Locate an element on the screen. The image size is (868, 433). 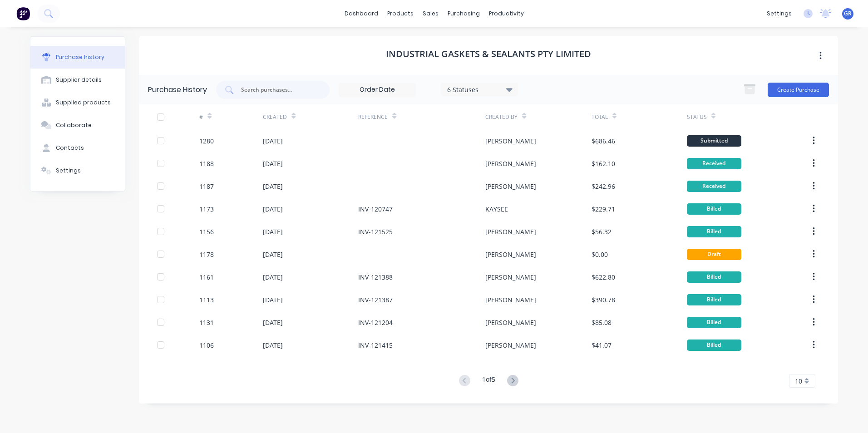
div: INV-121415 is located at coordinates (376, 345).